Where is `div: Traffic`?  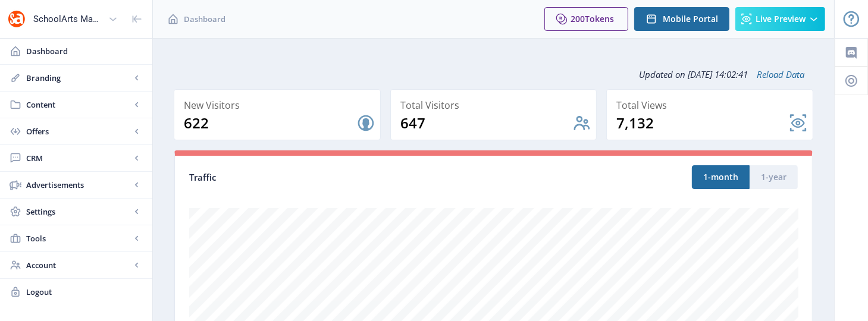
div: Traffic is located at coordinates (342, 177).